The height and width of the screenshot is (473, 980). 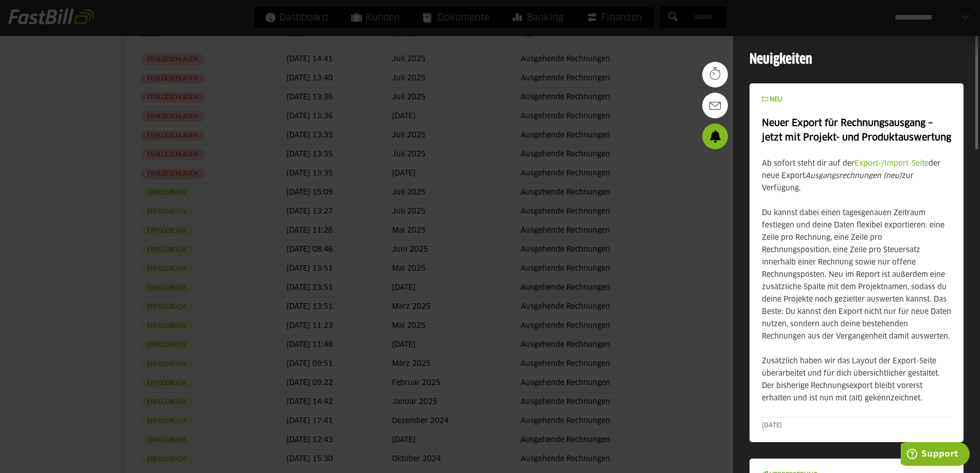 I want to click on p: Zusätzlich haben wir das Layout der Export-Seite überarbeitet und für dich übersichtlicher gestal..., so click(x=856, y=380).